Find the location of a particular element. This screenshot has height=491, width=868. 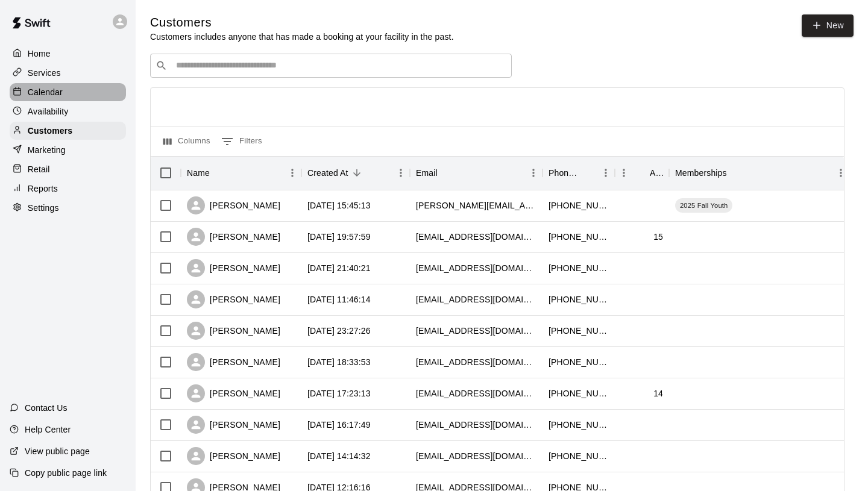

a: Home is located at coordinates (68, 53).